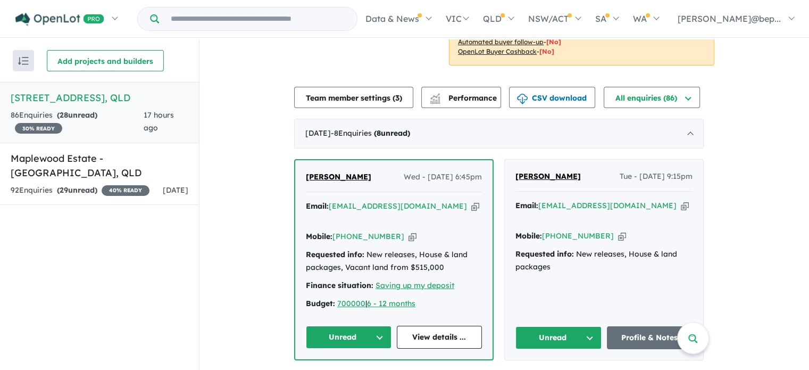  I want to click on span: 40 % READY, so click(126, 190).